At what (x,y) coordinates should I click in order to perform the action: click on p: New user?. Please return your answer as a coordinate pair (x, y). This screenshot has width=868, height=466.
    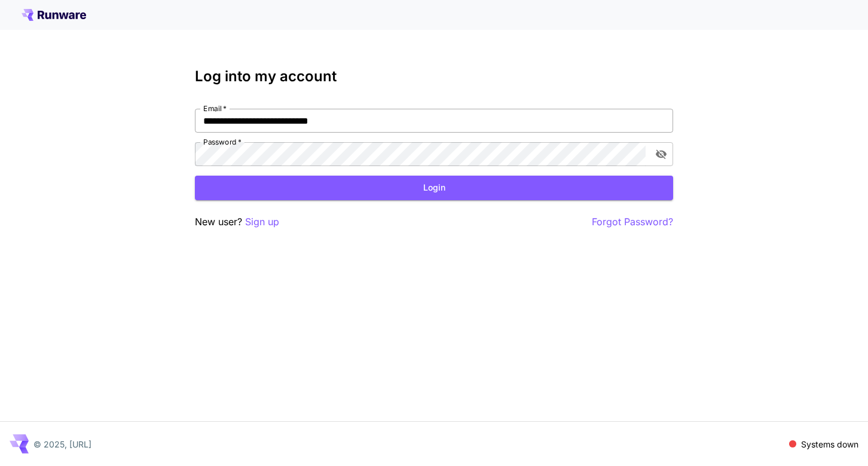
    Looking at the image, I should click on (237, 222).